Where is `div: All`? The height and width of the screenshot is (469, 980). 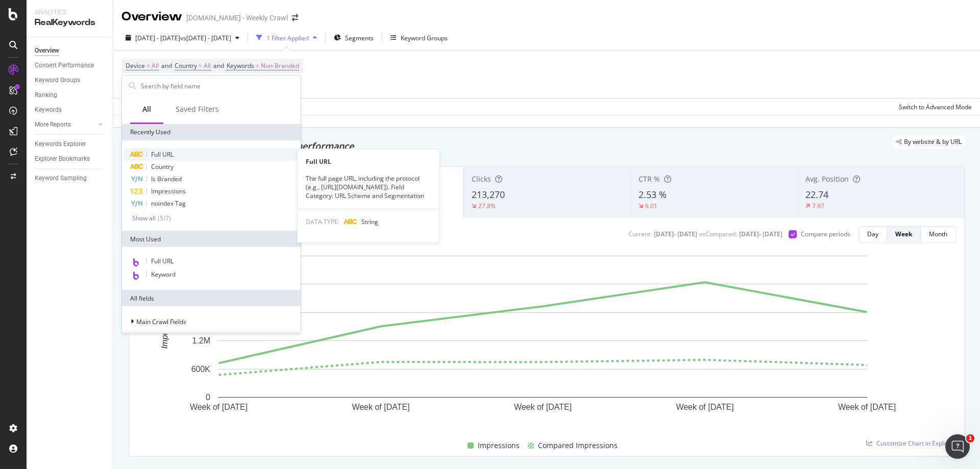 div: All is located at coordinates (147, 109).